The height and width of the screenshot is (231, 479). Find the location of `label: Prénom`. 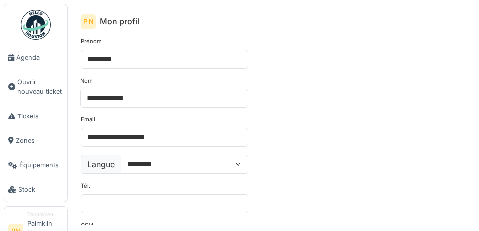

label: Prénom is located at coordinates (91, 41).